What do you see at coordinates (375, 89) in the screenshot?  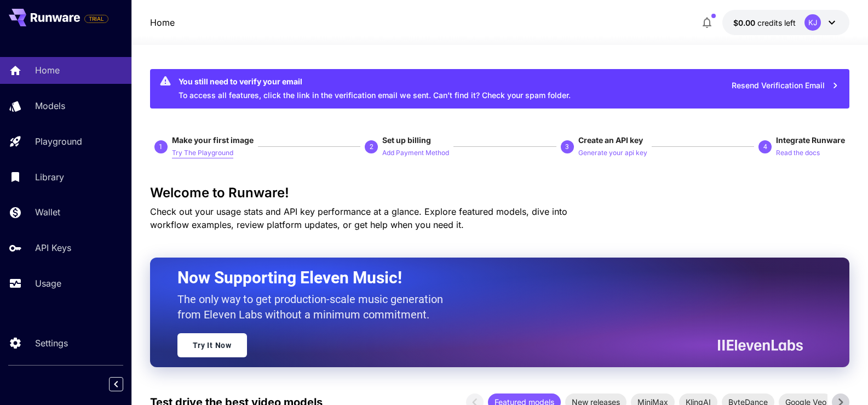 I see `div: To access all features, click the link in the verification email we sent. Can’t find it? Check yo...` at bounding box center [375, 89].